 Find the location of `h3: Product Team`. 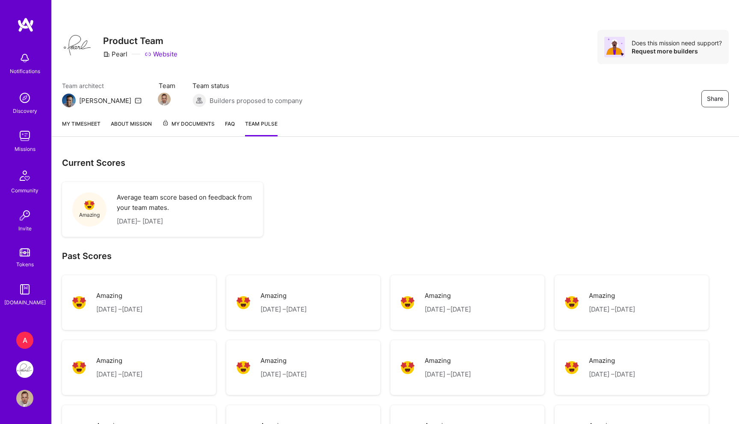

h3: Product Team is located at coordinates (140, 41).